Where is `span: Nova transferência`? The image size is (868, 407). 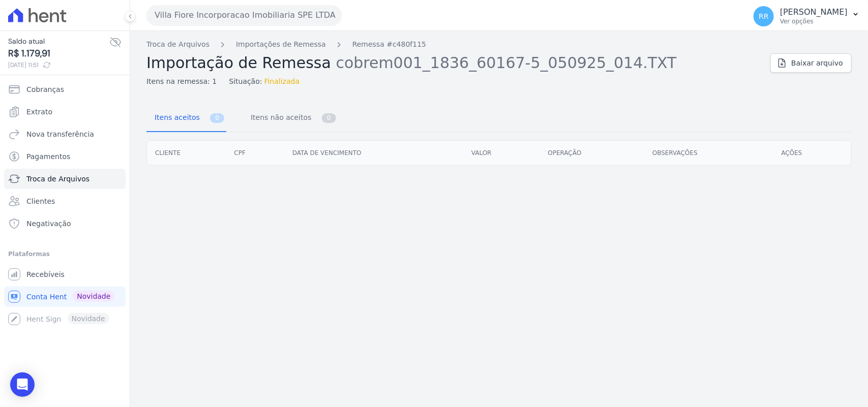
span: Nova transferência is located at coordinates (60, 134).